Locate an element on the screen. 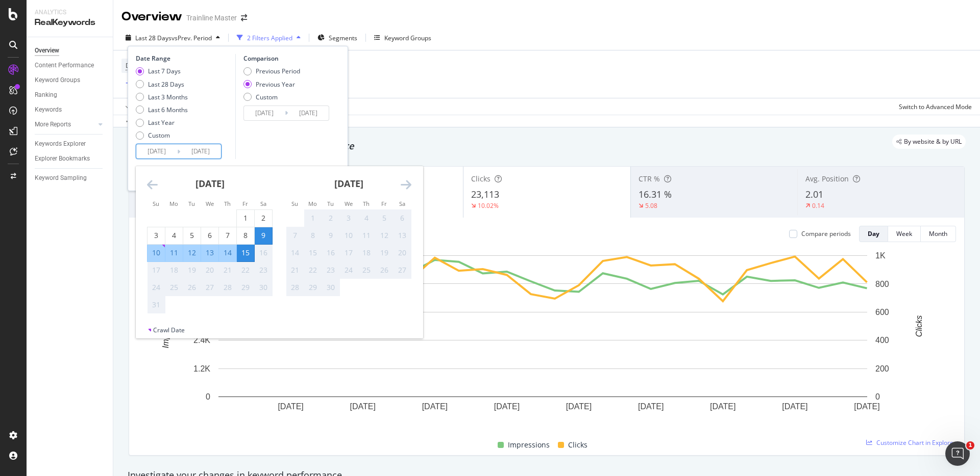 The height and width of the screenshot is (476, 980). span: Segments is located at coordinates (343, 38).